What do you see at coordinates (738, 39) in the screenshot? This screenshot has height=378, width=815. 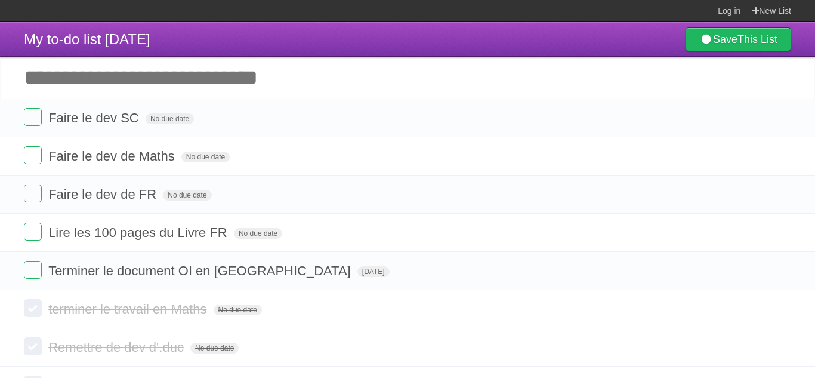 I see `a: SaveThis List` at bounding box center [738, 39].